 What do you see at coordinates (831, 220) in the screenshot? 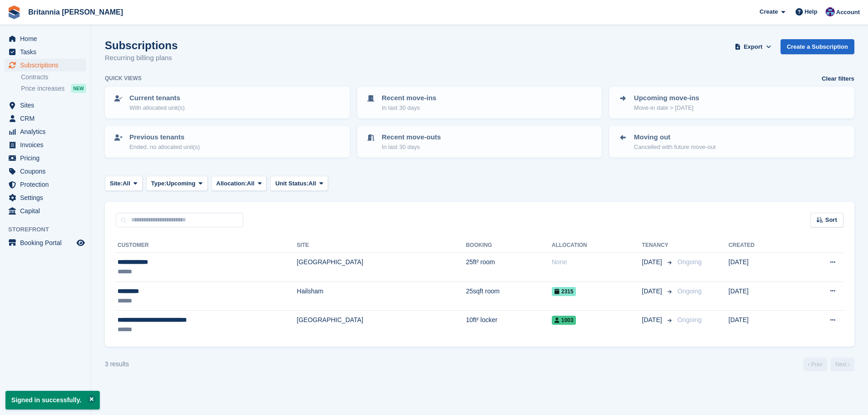
I see `span: Sort` at bounding box center [831, 220].